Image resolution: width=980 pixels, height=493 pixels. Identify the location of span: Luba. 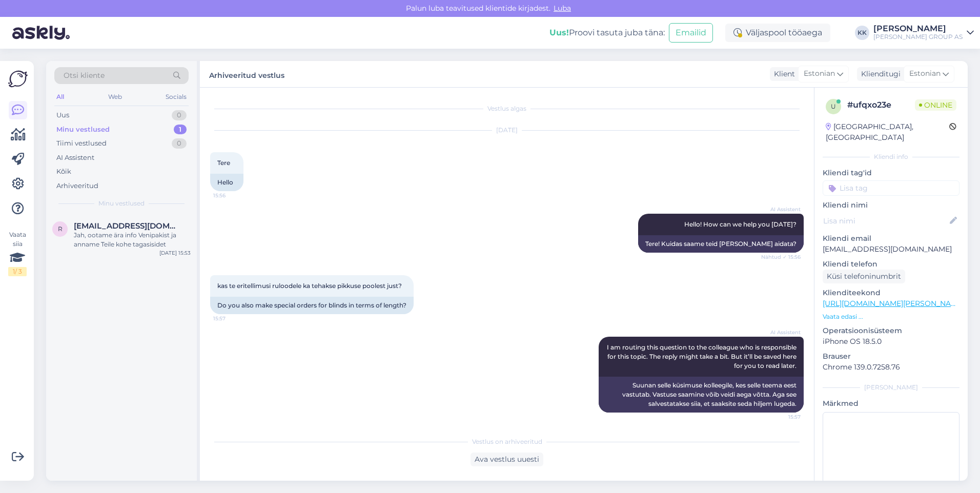
(562, 8).